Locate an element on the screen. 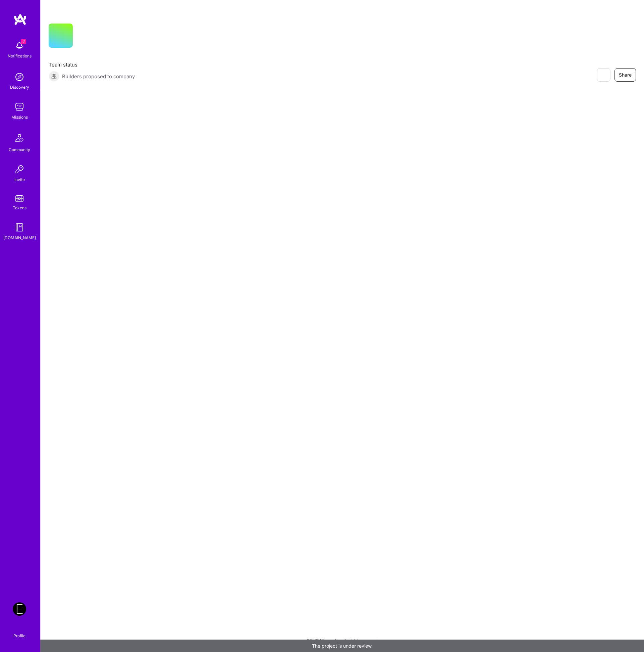 The image size is (644, 652). img: teamwork is located at coordinates (19, 107).